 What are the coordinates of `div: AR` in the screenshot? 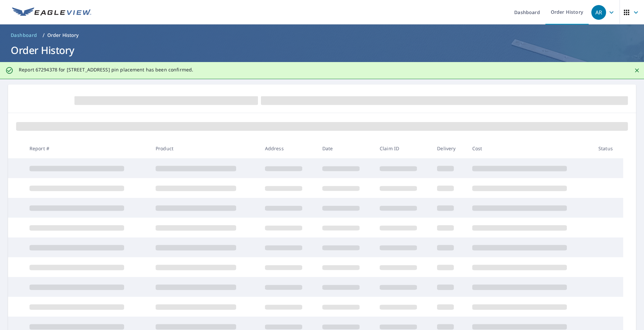 It's located at (598, 12).